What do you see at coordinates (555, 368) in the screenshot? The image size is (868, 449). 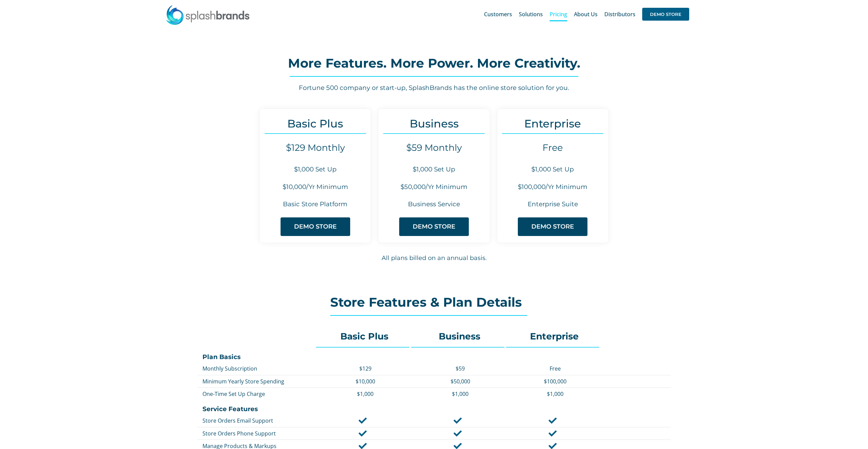 I see `p: Free` at bounding box center [555, 368].